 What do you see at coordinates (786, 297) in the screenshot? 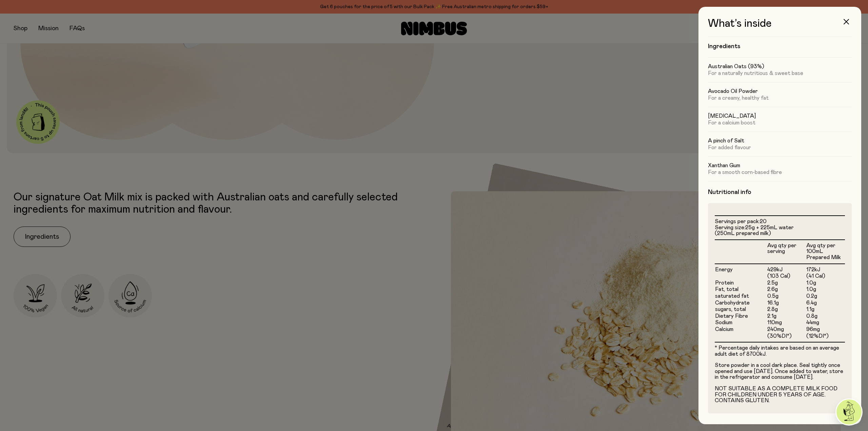
I see `td: 0.5g` at bounding box center [786, 297].